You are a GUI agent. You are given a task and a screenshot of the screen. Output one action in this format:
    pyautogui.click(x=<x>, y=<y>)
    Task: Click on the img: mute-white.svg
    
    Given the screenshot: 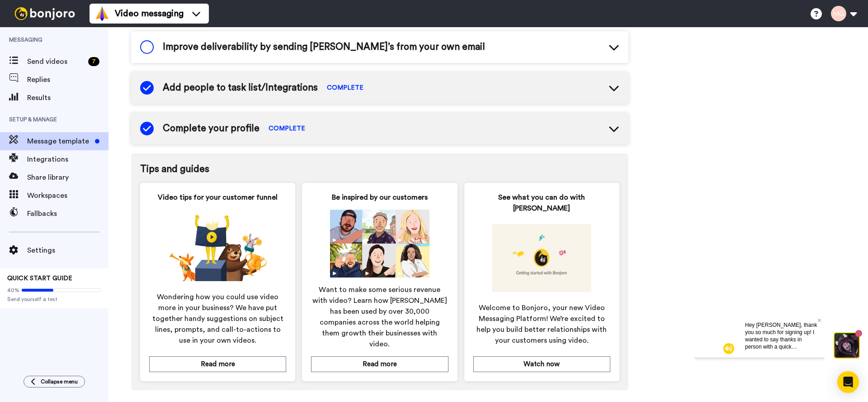 What is the action you would take?
    pyautogui.click(x=35, y=35)
    